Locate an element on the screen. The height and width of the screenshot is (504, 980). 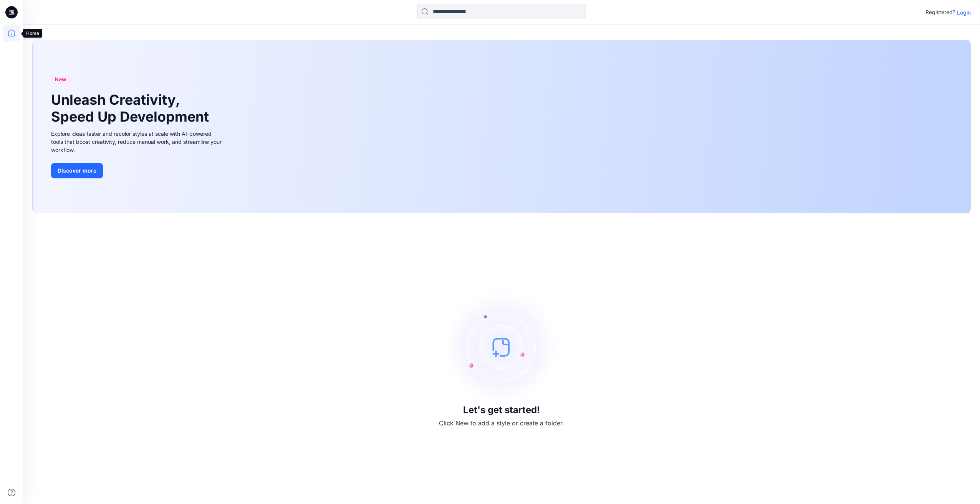
a: Discover more is located at coordinates (138, 170).